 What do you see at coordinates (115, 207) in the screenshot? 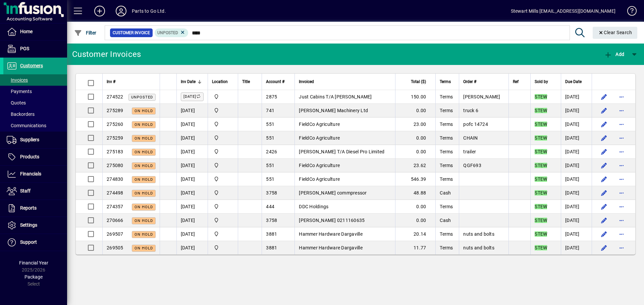
I see `span: 274357` at bounding box center [115, 207].